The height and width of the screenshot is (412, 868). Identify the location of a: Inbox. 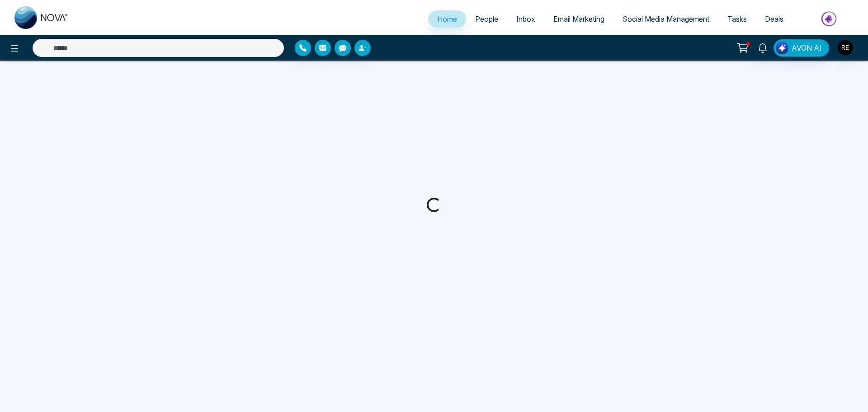
(526, 19).